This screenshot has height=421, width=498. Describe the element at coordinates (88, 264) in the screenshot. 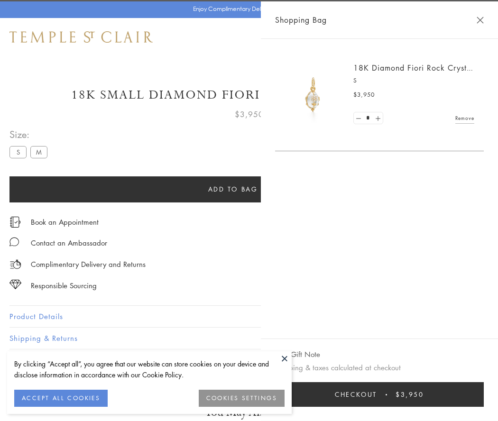

I see `p: Complimentary Delivery and Returns` at that location.